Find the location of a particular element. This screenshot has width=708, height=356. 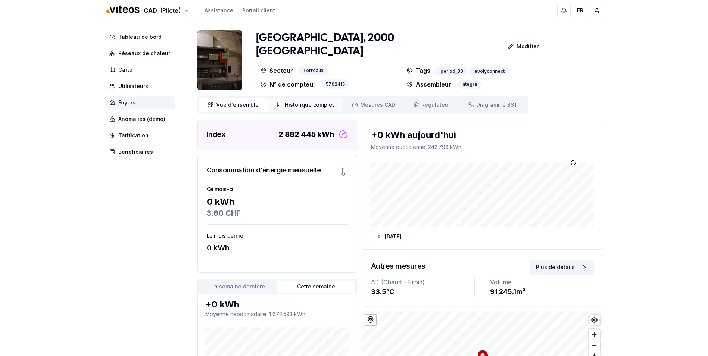

a: Bénéficiaires is located at coordinates (141, 152).